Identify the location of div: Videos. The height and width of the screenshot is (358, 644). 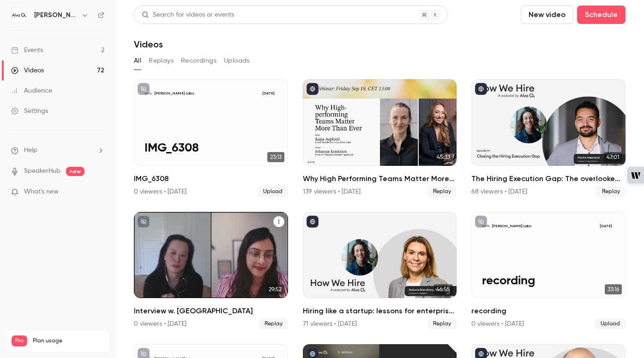
(27, 71).